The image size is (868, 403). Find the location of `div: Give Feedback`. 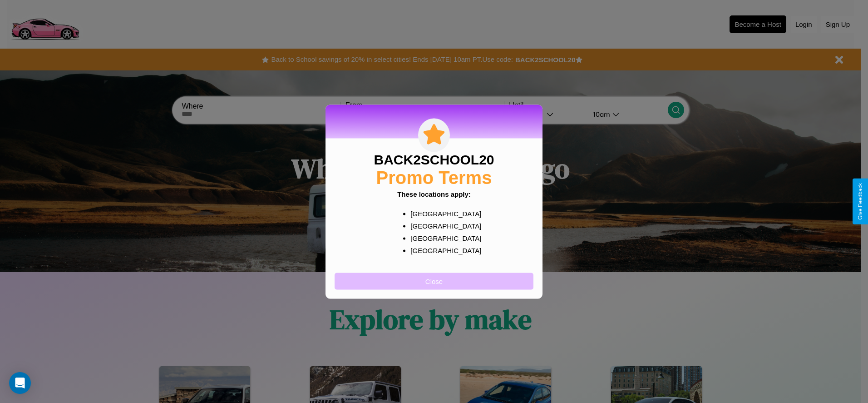

div: Give Feedback is located at coordinates (861, 201).